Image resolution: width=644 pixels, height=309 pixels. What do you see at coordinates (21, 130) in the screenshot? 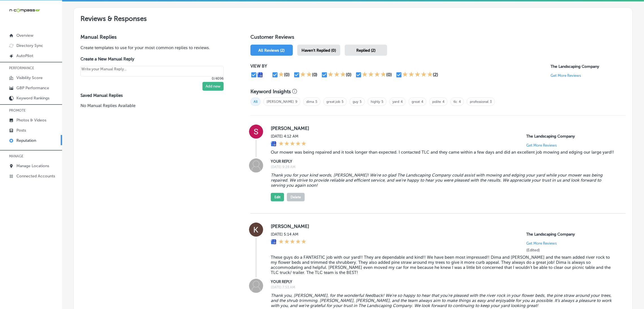
I see `p: Posts` at bounding box center [21, 130].